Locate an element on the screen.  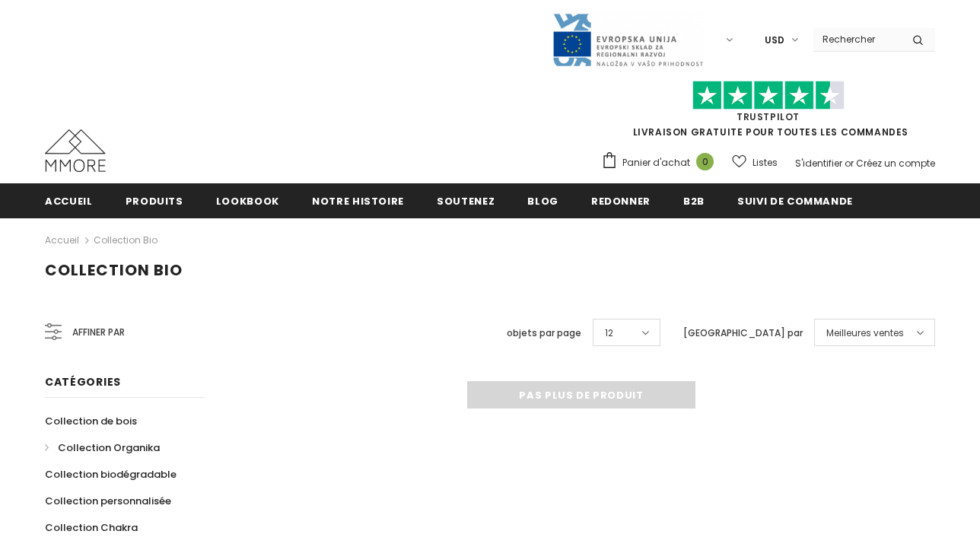
span: Accueil is located at coordinates (68, 201).